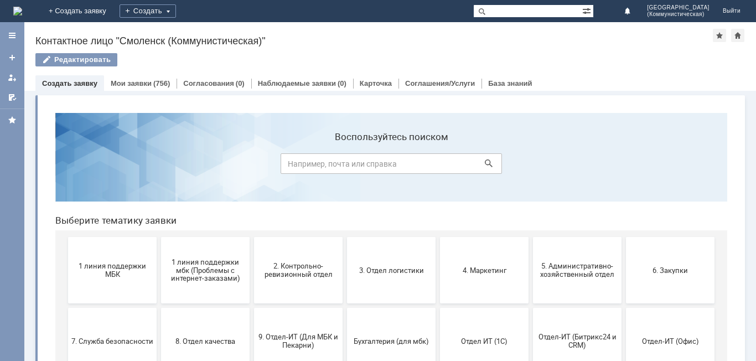 This screenshot has width=756, height=361. What do you see at coordinates (209, 83) in the screenshot?
I see `a: Согласования` at bounding box center [209, 83].